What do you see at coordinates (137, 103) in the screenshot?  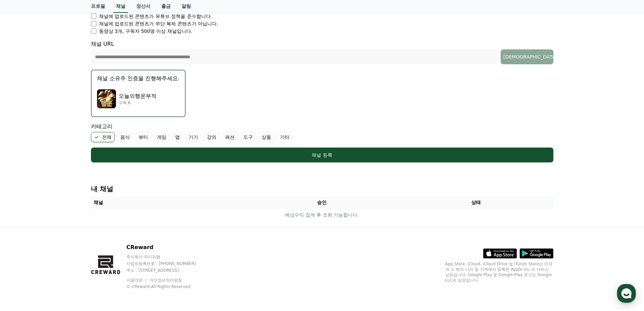 I see `p: 구독 6` at bounding box center [137, 103].